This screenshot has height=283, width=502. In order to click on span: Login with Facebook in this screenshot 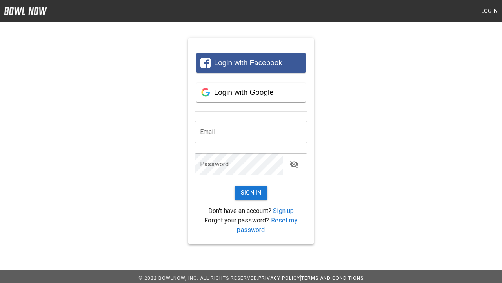, I will do `click(248, 62)`.